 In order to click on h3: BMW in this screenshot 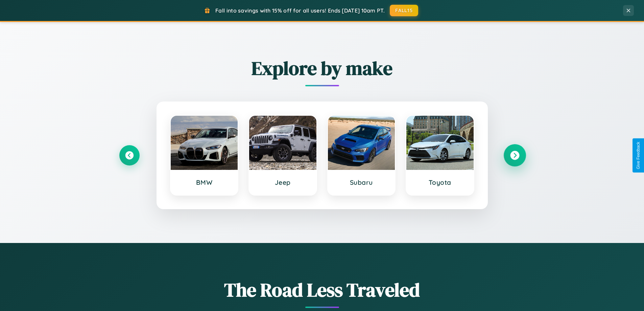, I will do `click(204, 182)`.